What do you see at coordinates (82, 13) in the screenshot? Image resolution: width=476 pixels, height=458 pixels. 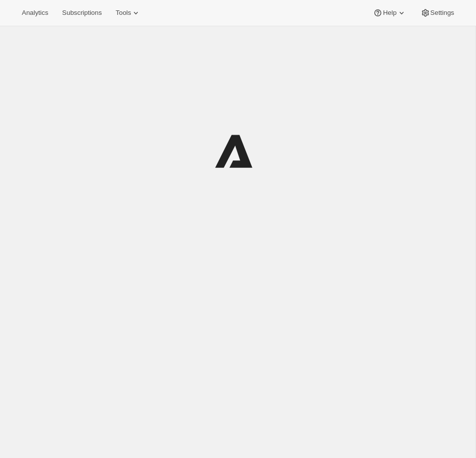 I see `span: Subscriptions` at bounding box center [82, 13].